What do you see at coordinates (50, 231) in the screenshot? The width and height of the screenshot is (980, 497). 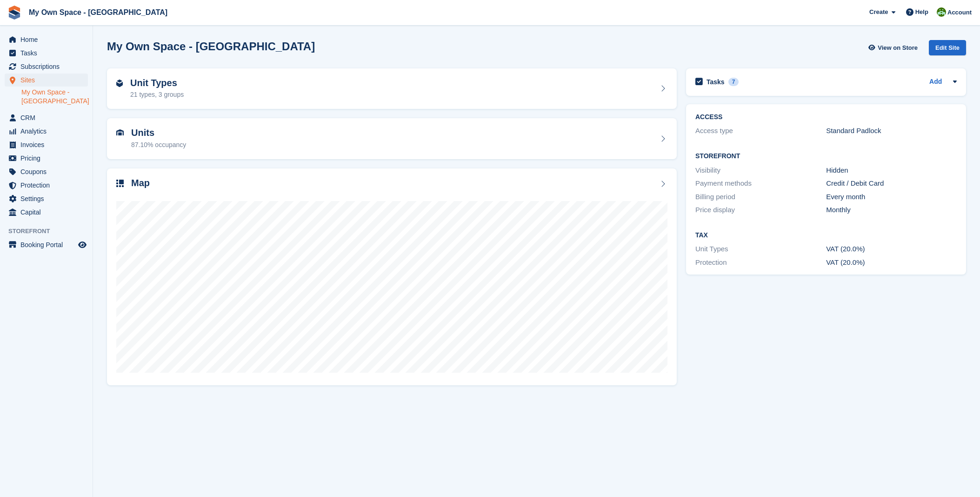 I see `span: Storefront` at bounding box center [50, 231].